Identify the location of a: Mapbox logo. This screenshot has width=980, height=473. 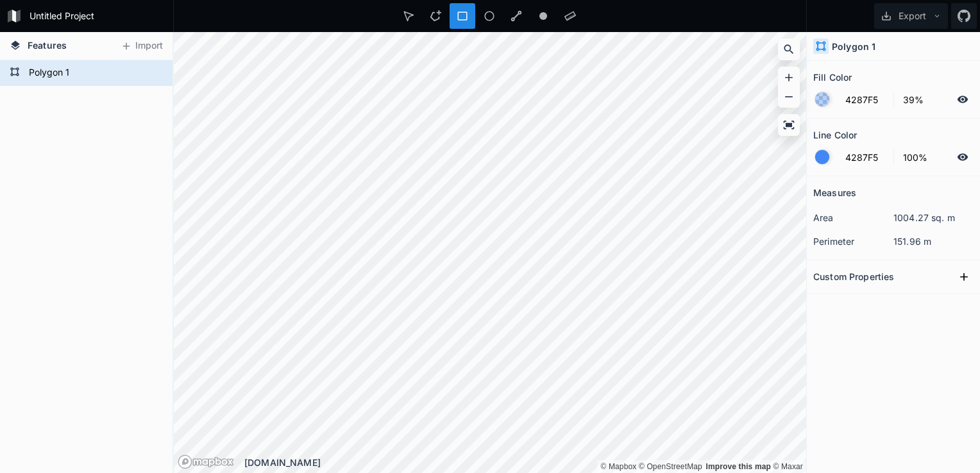
(206, 462).